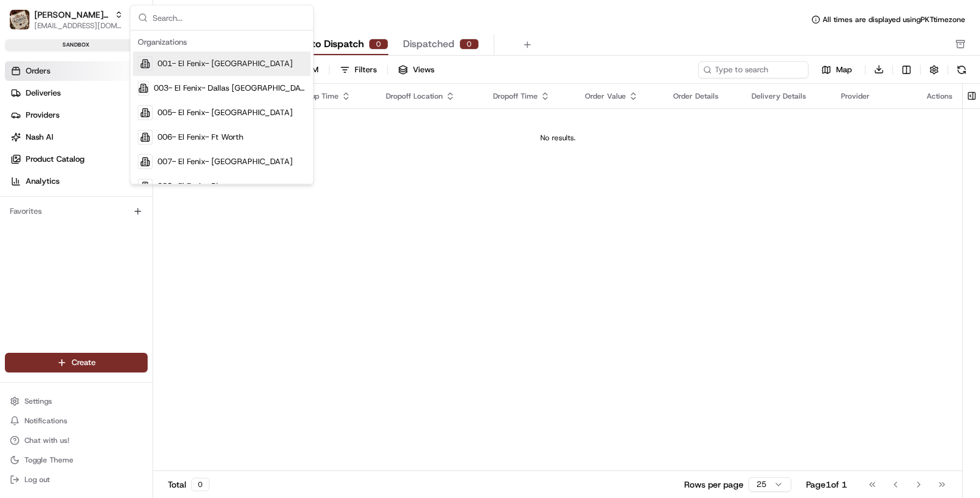  Describe the element at coordinates (43, 93) in the screenshot. I see `span: Deliveries` at that location.